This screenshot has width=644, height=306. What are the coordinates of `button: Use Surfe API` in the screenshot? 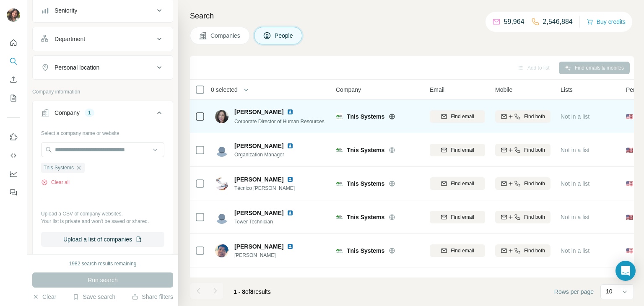 It's located at (13, 155).